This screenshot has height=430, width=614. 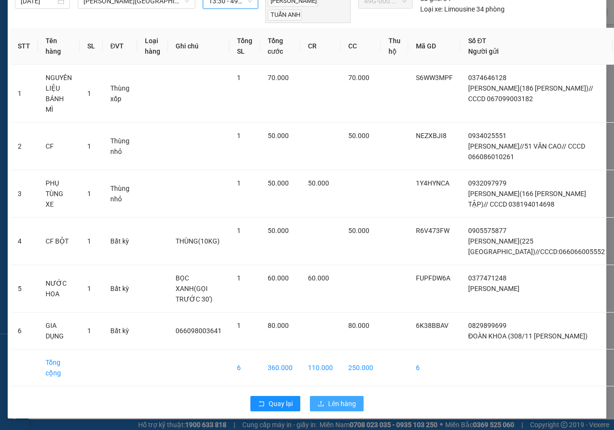 I want to click on span: 0905575877, so click(x=488, y=231).